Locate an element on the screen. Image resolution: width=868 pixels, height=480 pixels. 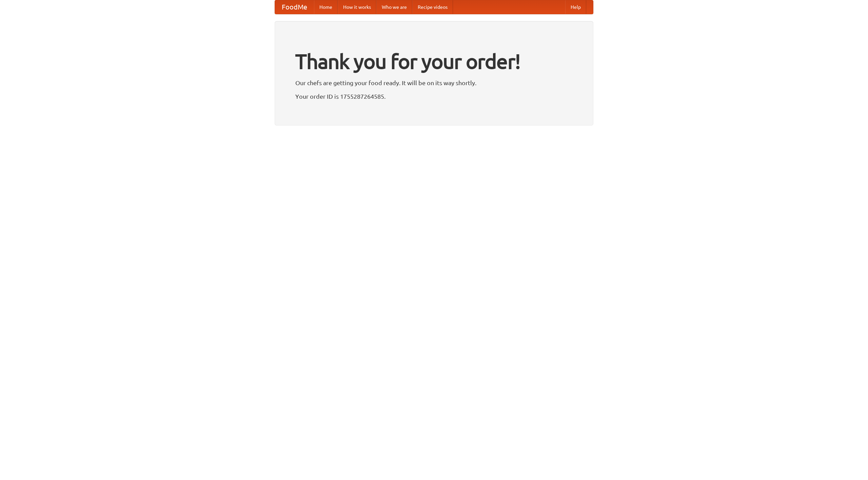
a: How it works is located at coordinates (357, 7).